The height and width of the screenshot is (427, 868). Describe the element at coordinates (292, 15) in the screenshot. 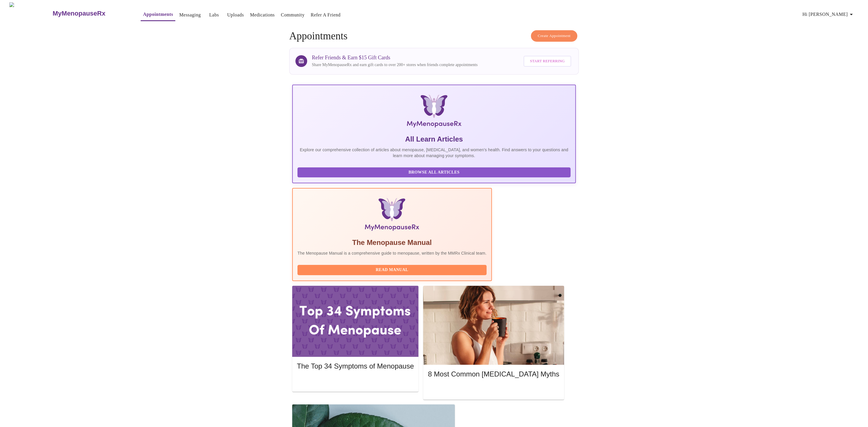

I see `a: Community` at that location.